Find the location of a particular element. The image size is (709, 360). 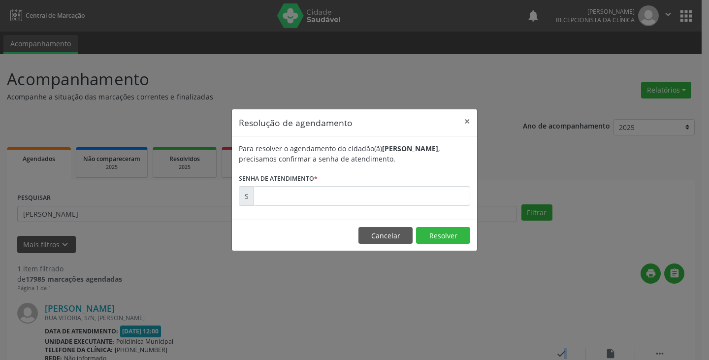

label: Senha de atendimento is located at coordinates (278, 178).